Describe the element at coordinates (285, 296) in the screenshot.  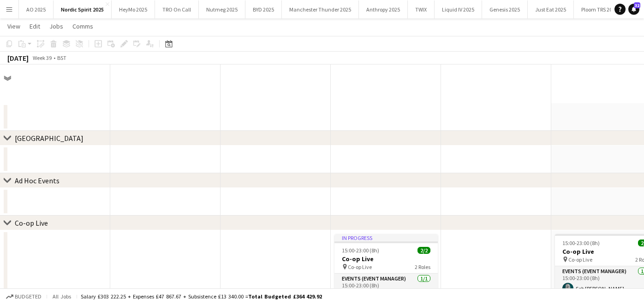
I see `span: Total Budgeted £364 429.92` at that location.